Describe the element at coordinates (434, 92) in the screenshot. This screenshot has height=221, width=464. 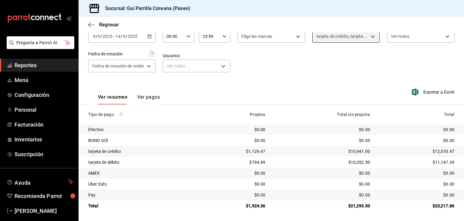
I see `button: Exportar a Excel` at that location.